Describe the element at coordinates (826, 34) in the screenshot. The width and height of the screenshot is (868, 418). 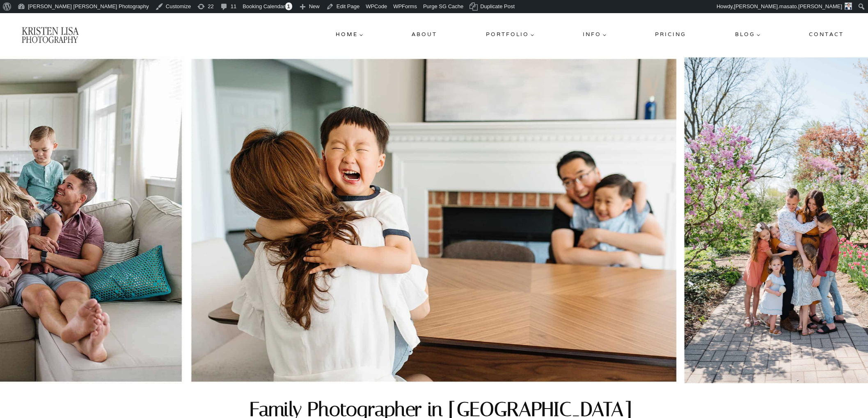
I see `a: Contact` at that location.